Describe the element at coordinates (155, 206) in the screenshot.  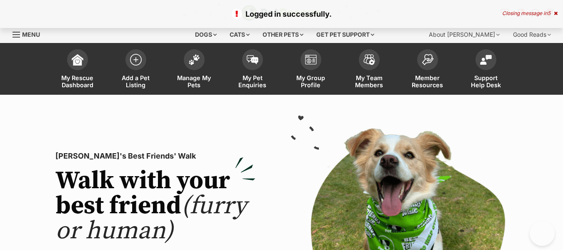
I see `h2: Walk with your best friend` at that location.